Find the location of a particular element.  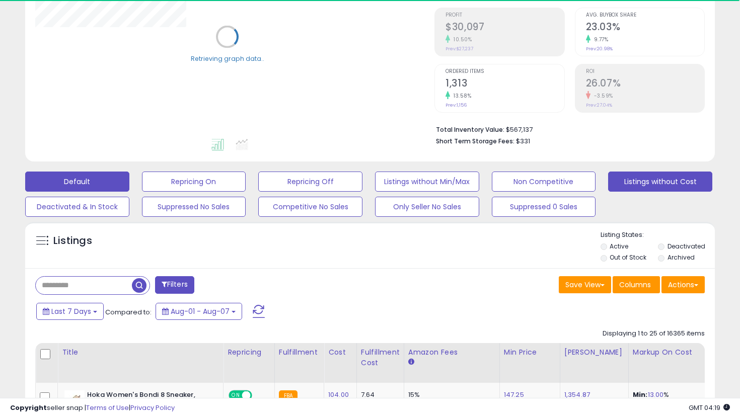

small: -3.59% is located at coordinates (601, 96).